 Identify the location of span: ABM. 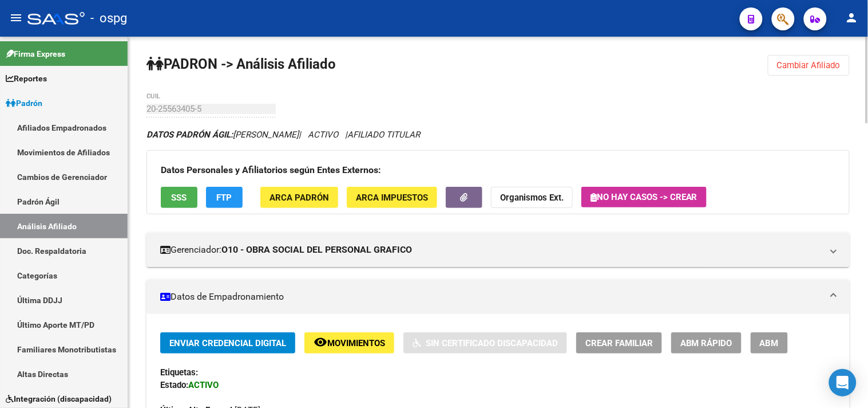
(769, 343).